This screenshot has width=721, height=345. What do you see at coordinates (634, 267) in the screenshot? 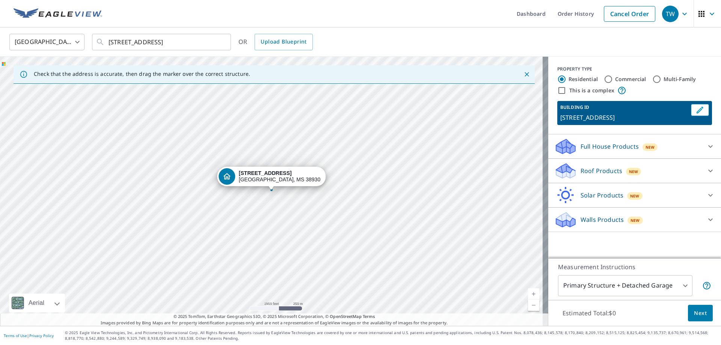
I see `p: Measurement Instructions` at bounding box center [634, 267].